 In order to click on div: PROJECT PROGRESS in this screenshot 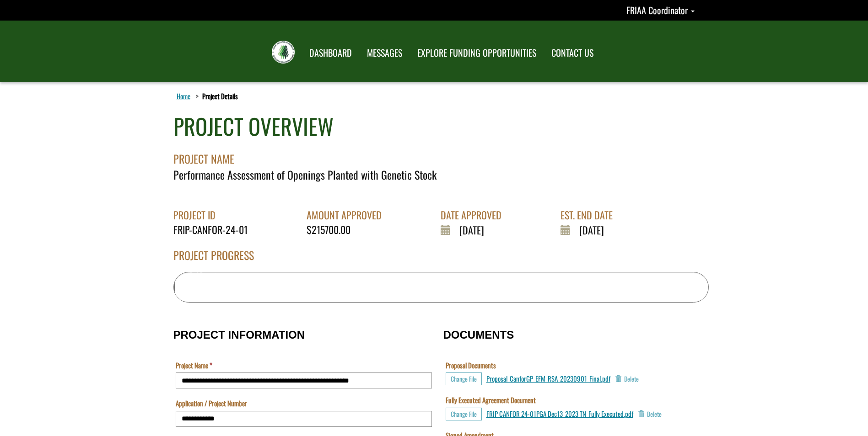, I will do `click(441, 260)`.